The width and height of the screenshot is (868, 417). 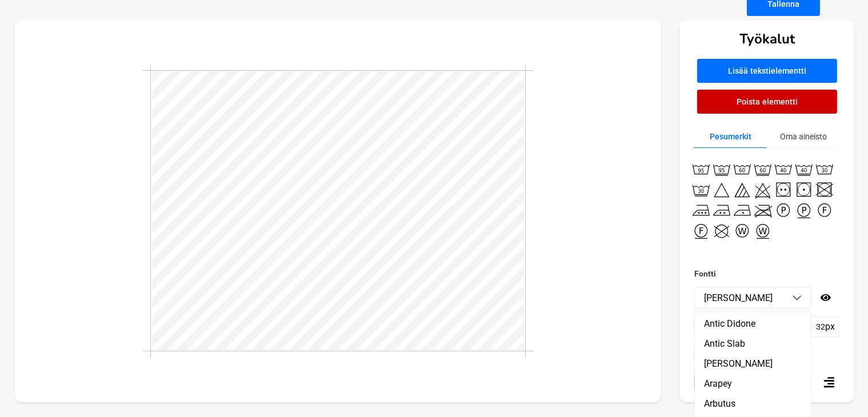 I want to click on h3: Fontti, so click(x=767, y=274).